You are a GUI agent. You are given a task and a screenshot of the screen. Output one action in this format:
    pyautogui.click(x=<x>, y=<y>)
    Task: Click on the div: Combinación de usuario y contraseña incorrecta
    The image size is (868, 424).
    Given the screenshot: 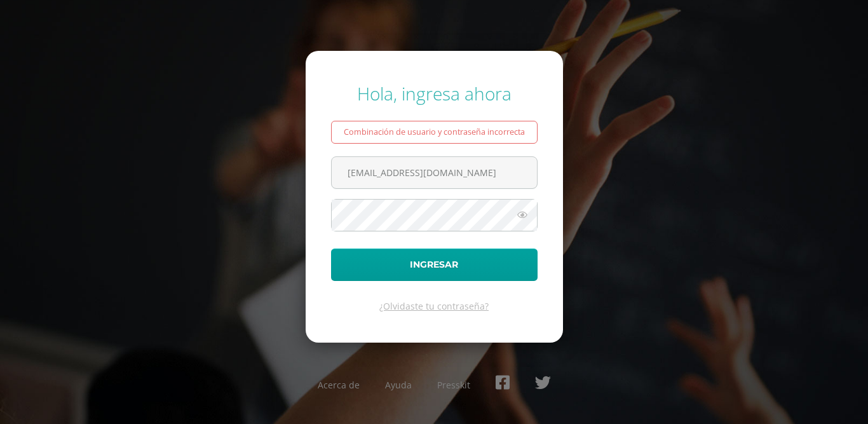 What is the action you would take?
    pyautogui.click(x=434, y=132)
    